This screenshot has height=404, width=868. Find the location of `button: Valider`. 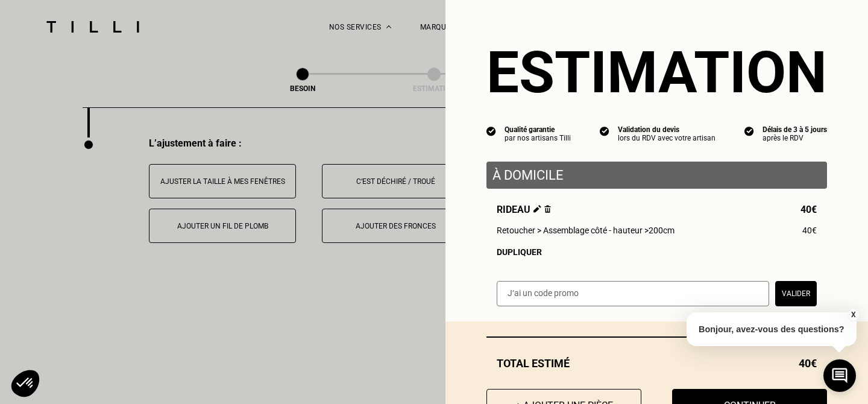

button: Valider is located at coordinates (796, 294).